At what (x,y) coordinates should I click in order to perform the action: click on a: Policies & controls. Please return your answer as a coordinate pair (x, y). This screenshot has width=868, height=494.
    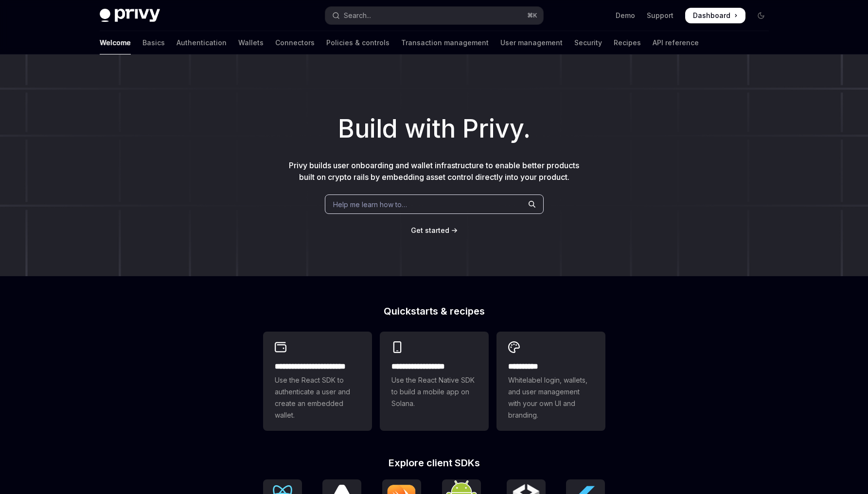
    Looking at the image, I should click on (358, 43).